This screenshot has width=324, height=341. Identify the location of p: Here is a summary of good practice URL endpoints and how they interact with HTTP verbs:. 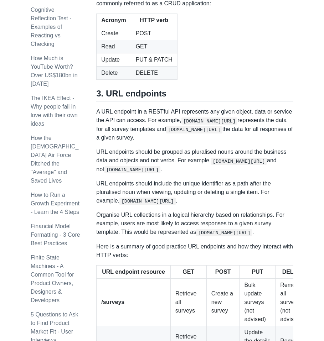
(194, 251).